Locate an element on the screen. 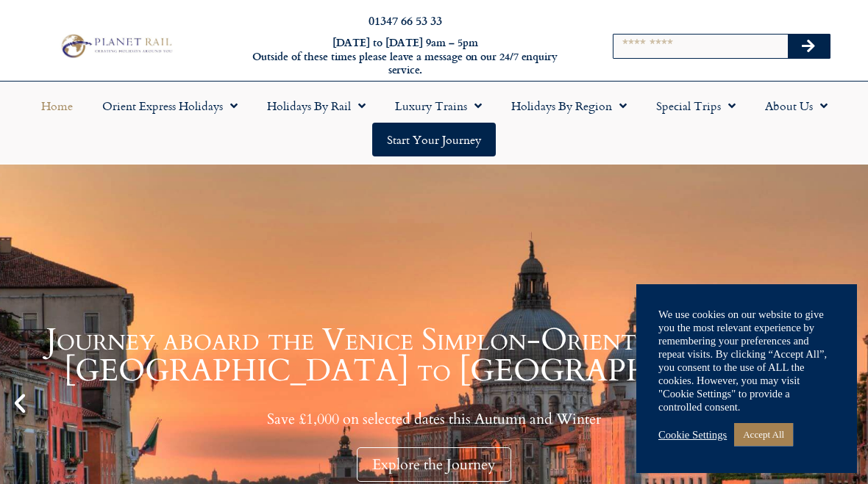 Image resolution: width=868 pixels, height=484 pixels. button: Search is located at coordinates (809, 46).